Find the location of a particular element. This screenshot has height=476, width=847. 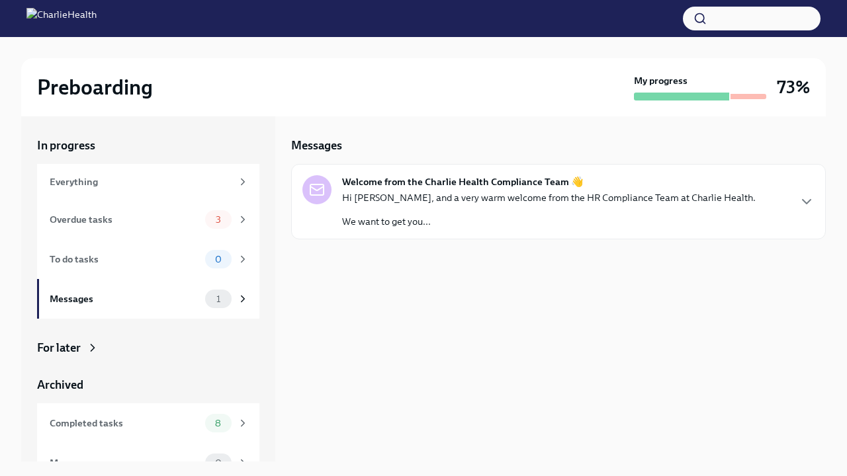

a: Messages1 is located at coordinates (148, 299).